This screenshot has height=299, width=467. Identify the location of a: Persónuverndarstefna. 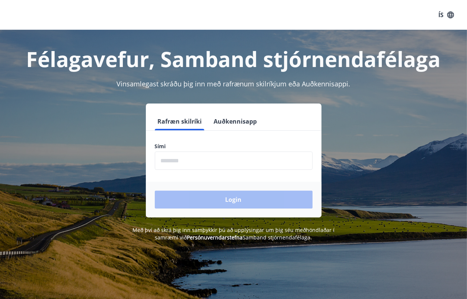
(215, 237).